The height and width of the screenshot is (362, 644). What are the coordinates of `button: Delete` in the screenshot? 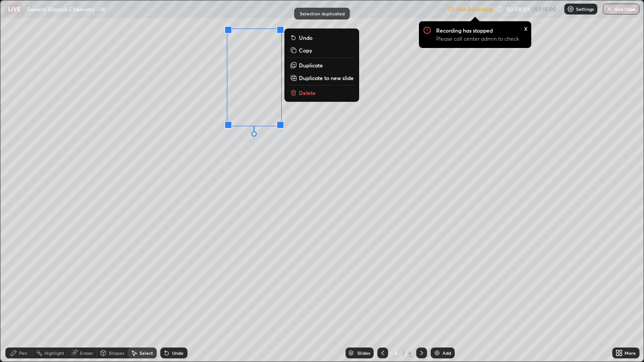 It's located at (322, 93).